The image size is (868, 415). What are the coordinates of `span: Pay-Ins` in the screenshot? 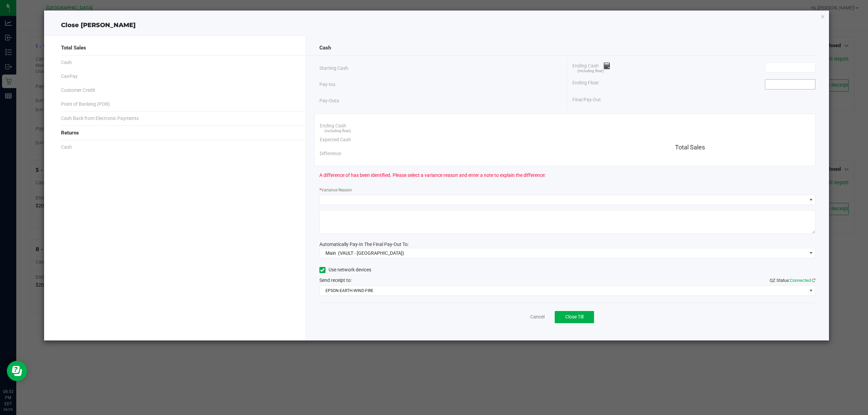 It's located at (327, 85).